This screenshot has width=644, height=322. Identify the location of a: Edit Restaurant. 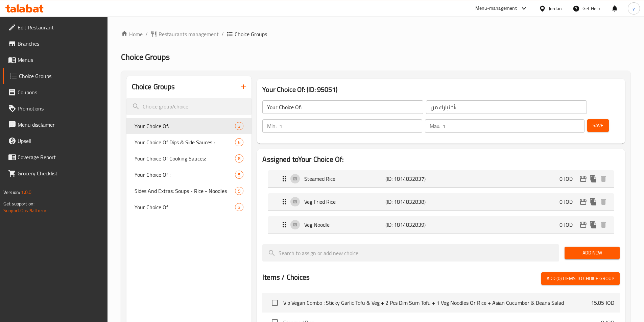
(55, 27).